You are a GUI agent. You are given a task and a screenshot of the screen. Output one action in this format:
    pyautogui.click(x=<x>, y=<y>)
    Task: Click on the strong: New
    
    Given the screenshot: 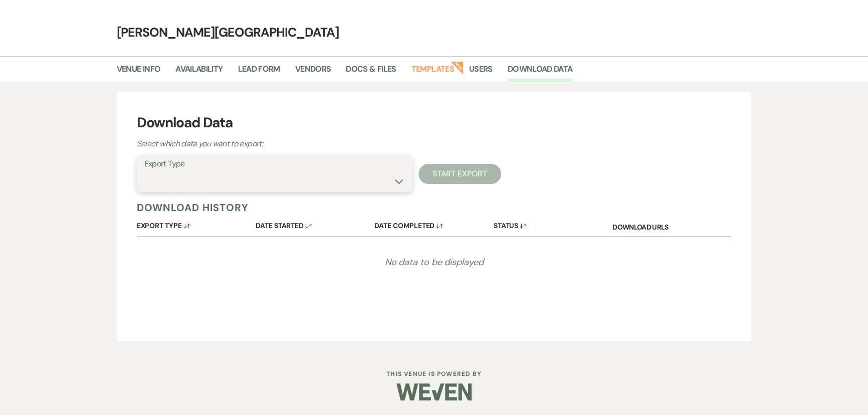 What is the action you would take?
    pyautogui.click(x=457, y=67)
    